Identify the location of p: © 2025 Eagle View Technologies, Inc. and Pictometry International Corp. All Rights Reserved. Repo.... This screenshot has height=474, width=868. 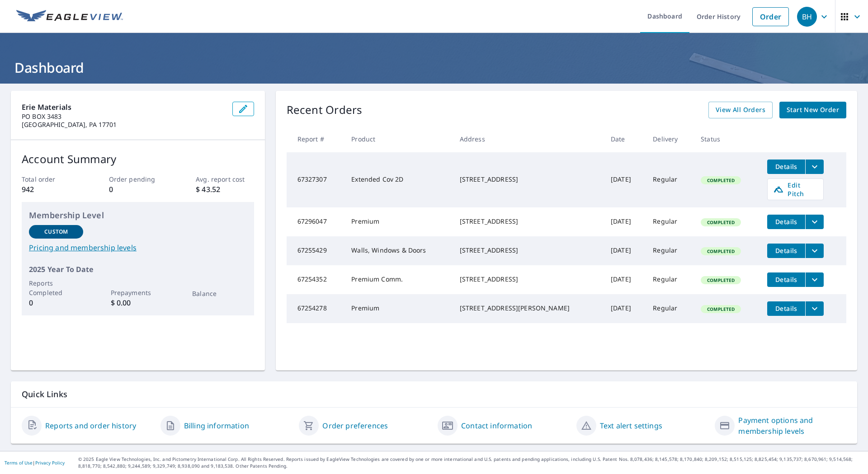
(471, 462).